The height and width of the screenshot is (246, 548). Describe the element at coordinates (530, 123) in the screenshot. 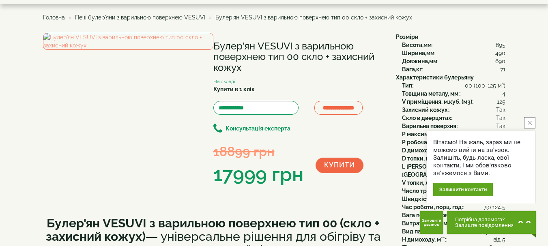

I see `button: close button` at that location.